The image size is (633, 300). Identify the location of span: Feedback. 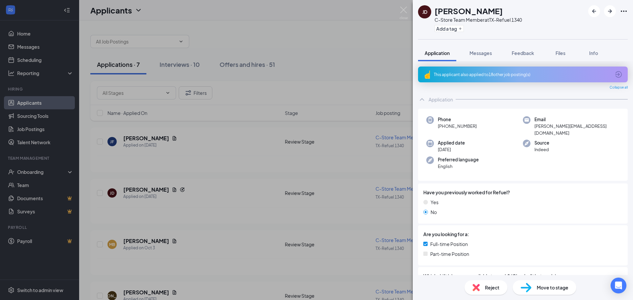
(523, 53).